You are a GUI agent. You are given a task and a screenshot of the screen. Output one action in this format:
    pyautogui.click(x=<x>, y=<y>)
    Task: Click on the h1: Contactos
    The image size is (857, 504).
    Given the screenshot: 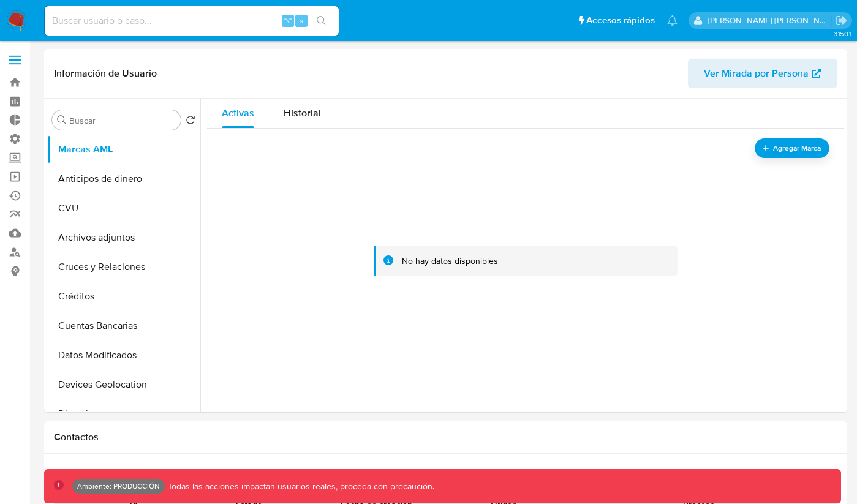 What is the action you would take?
    pyautogui.click(x=446, y=438)
    